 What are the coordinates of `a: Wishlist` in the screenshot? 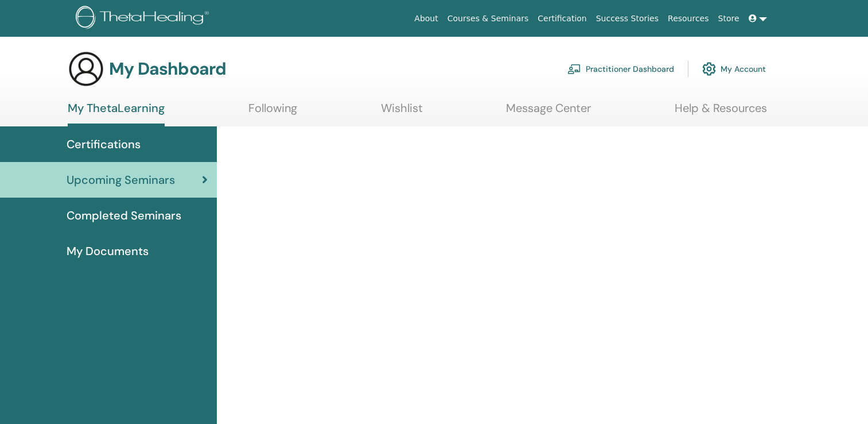 It's located at (402, 112).